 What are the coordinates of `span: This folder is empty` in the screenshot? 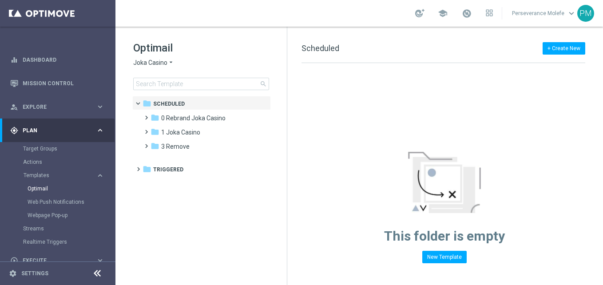 It's located at (445, 236).